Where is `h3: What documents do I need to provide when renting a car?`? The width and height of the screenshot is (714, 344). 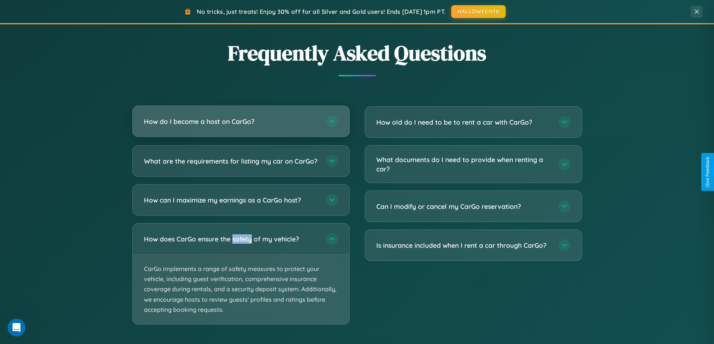 h3: What documents do I need to provide when renting a car? is located at coordinates (463, 164).